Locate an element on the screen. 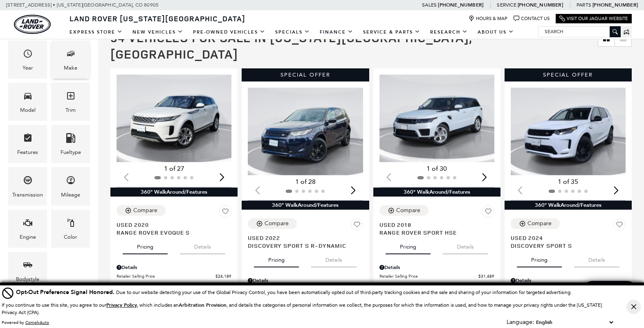  a: Hours & Map is located at coordinates (488, 19).